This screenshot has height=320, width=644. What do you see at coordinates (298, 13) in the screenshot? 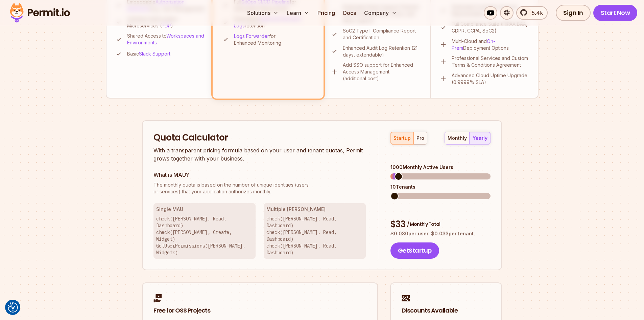
I see `button: Learn` at bounding box center [298, 13].